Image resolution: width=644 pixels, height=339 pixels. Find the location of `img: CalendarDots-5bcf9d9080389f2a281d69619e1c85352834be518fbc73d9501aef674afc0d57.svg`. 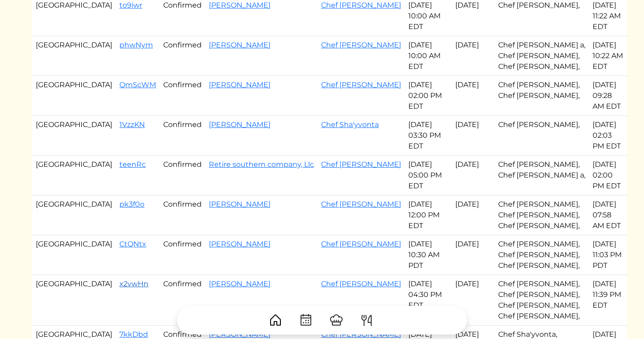

img: CalendarDots-5bcf9d9080389f2a281d69619e1c85352834be518fbc73d9501aef674afc0d57.svg is located at coordinates (306, 320).